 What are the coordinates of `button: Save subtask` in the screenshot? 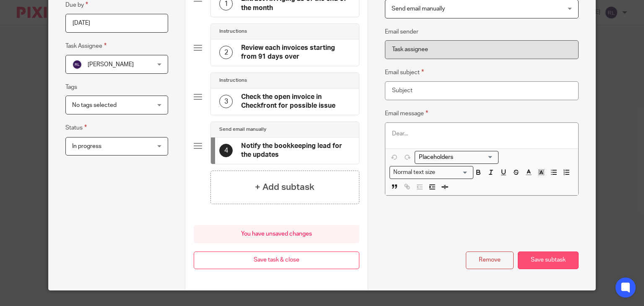 It's located at (548, 260).